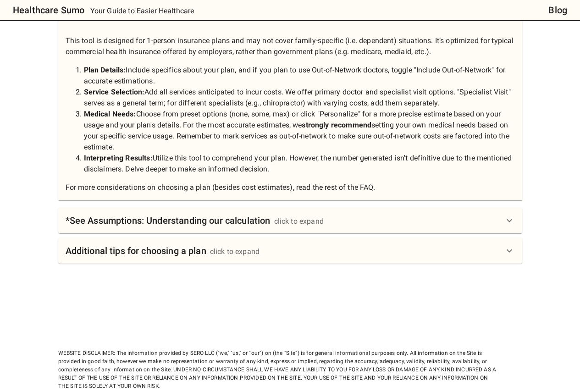 This screenshot has width=580, height=392. I want to click on strong: strongly recommend, so click(336, 125).